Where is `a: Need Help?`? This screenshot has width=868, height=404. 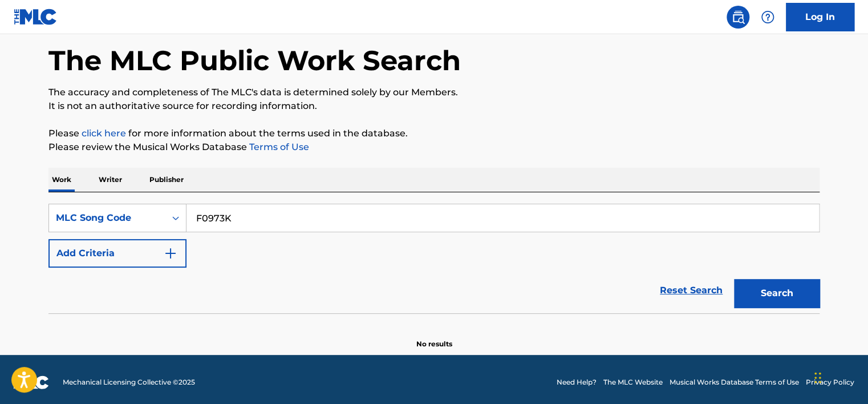 a: Need Help? is located at coordinates (576, 382).